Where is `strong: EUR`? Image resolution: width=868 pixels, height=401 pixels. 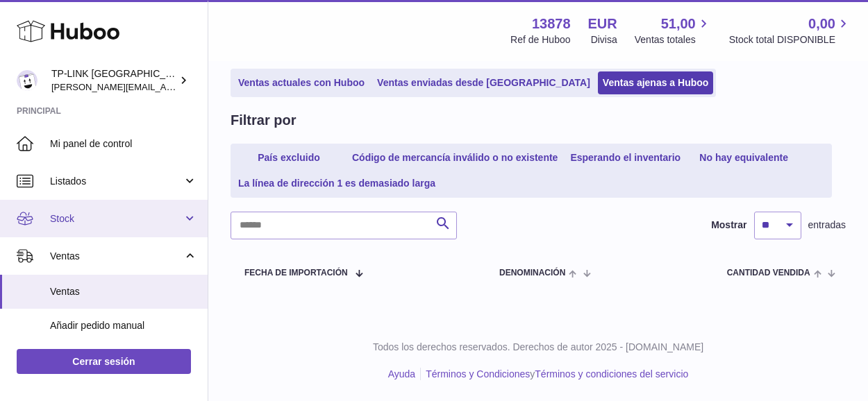 strong: EUR is located at coordinates (603, 23).